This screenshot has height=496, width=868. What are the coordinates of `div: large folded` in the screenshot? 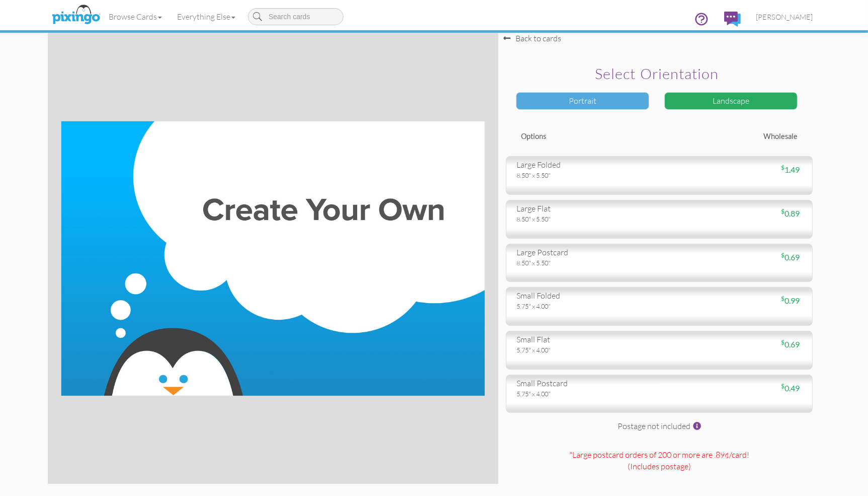 It's located at (584, 164).